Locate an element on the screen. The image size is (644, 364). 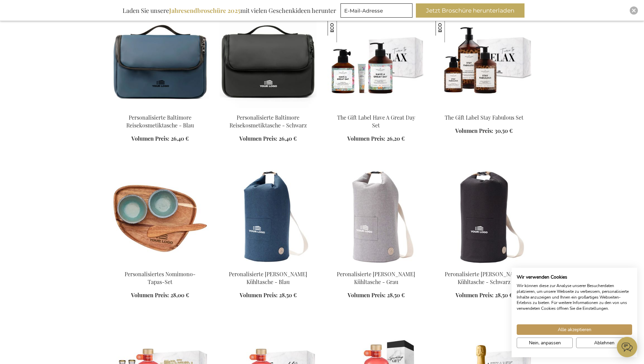
a: The Gift Label Have A Great Day Set is located at coordinates (376, 121).